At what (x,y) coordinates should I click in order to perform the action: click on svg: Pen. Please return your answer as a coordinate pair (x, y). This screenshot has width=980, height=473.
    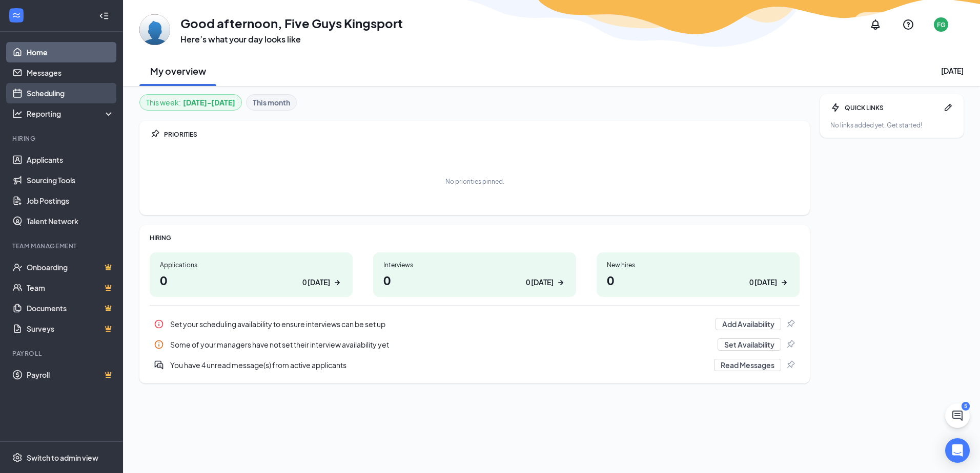
    Looking at the image, I should click on (948, 108).